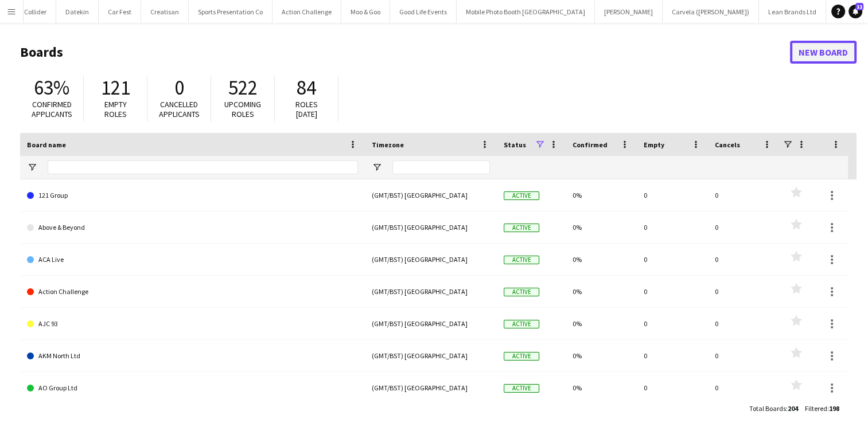 The height and width of the screenshot is (423, 868). Describe the element at coordinates (767, 408) in the screenshot. I see `span: Total Boards` at that location.